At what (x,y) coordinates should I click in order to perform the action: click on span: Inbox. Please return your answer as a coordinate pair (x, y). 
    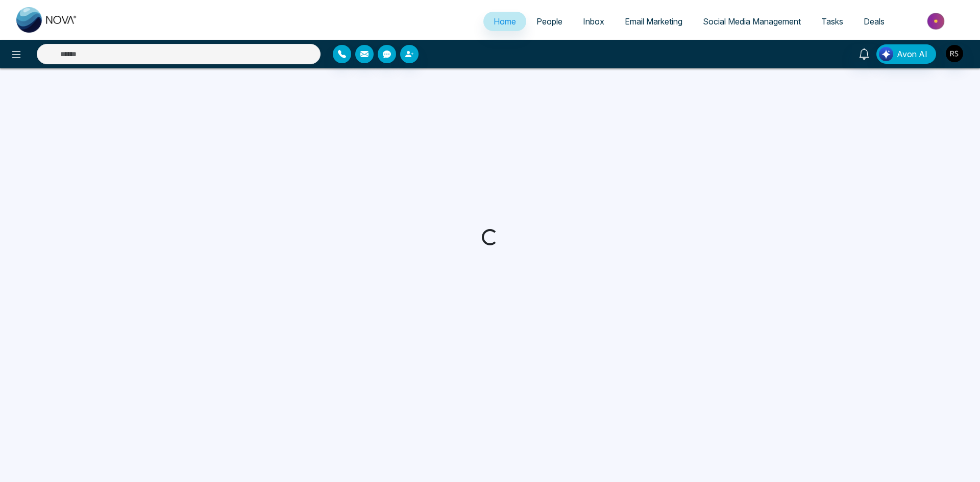
    Looking at the image, I should click on (594, 22).